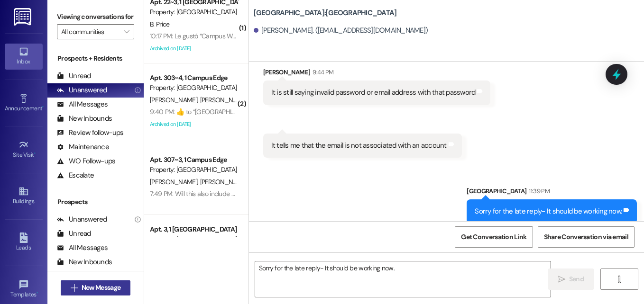  Describe the element at coordinates (548, 211) in the screenshot. I see `div: Sorry for the late reply- It should be working now.` at that location.